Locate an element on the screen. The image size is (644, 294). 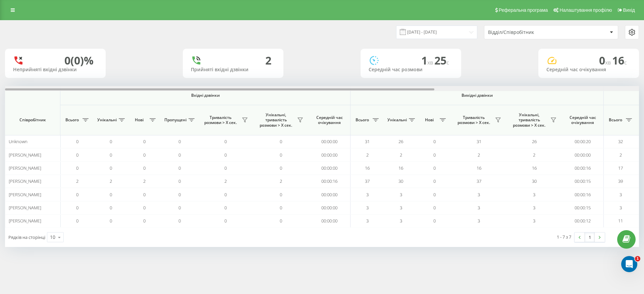
span: 39 is located at coordinates (621, 181).